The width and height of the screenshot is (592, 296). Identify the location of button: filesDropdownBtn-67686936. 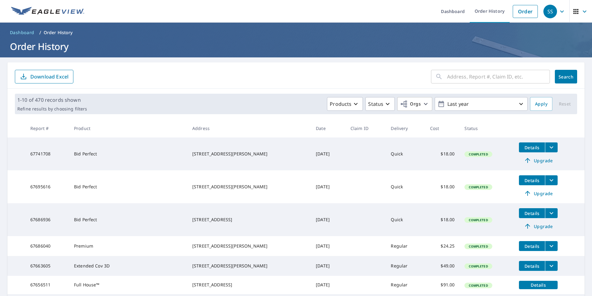
(552, 213).